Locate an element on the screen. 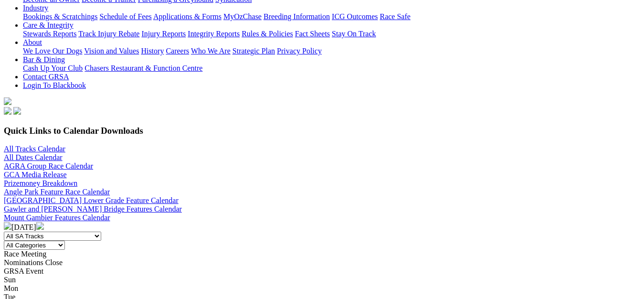 The image size is (644, 299). div: Bar & Dining is located at coordinates (331, 68).